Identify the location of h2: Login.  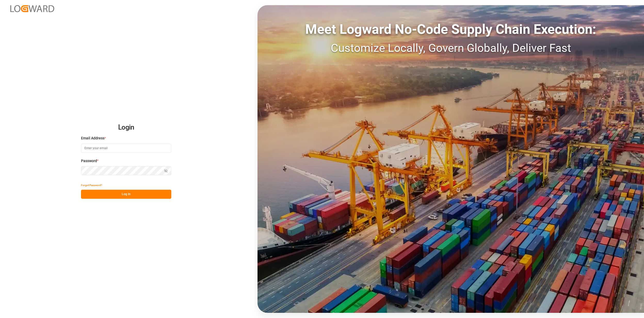
(126, 128).